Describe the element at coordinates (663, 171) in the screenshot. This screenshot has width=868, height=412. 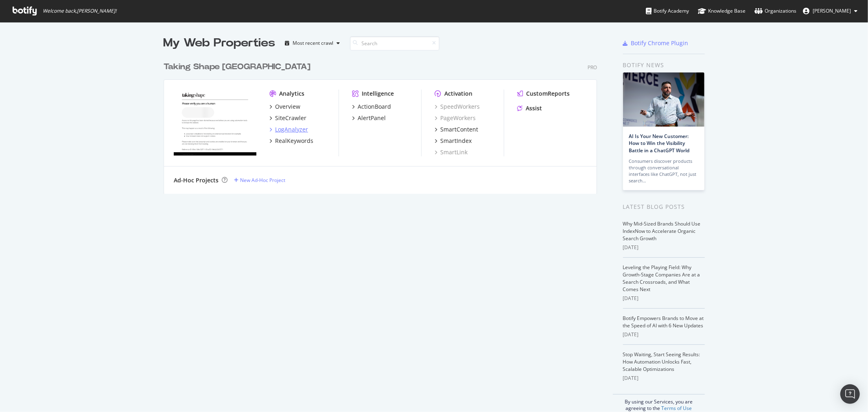
I see `div: Consumers discover products through conversational interfaces like ChatGPT, not just search…` at that location.